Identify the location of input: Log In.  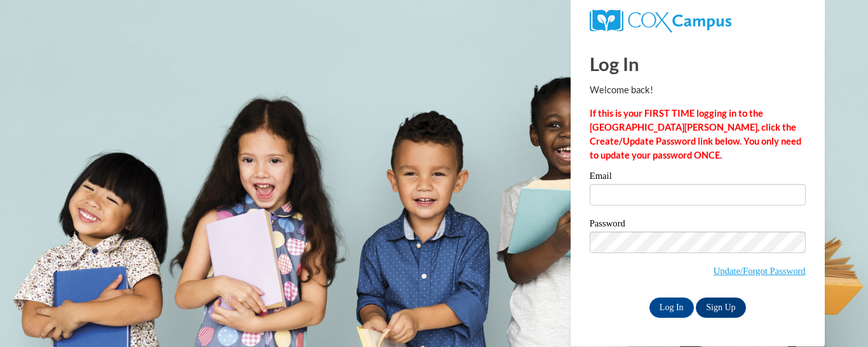
(672, 308).